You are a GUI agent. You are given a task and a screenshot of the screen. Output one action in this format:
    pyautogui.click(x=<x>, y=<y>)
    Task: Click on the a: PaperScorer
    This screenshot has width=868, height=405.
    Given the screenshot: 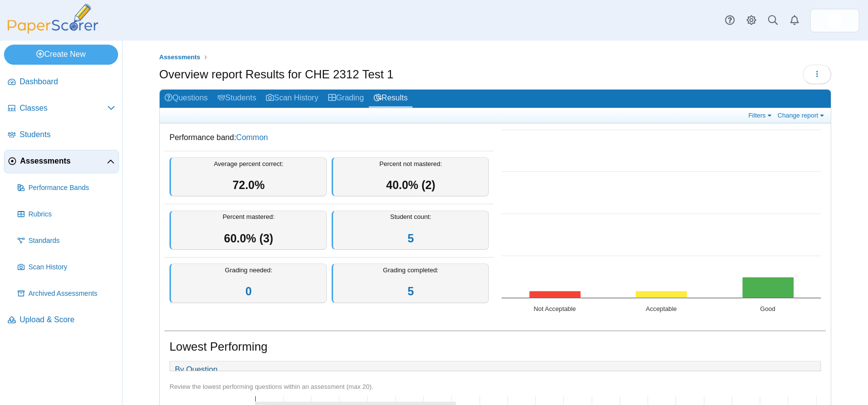 What is the action you would take?
    pyautogui.click(x=53, y=31)
    